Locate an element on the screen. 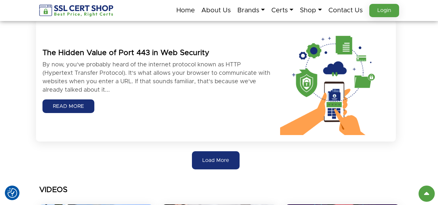  a: About Us is located at coordinates (216, 10).